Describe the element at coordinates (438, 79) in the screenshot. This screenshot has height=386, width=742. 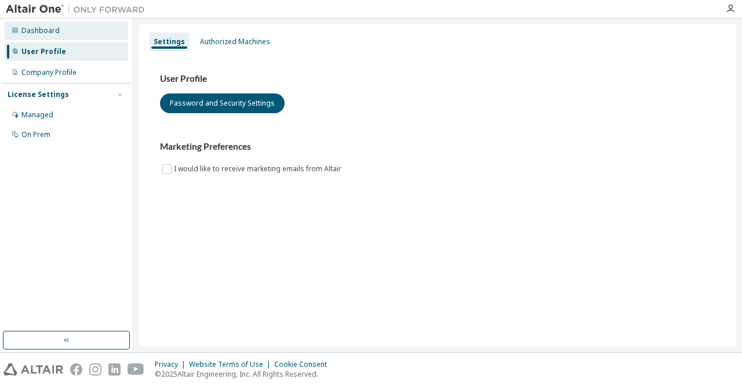
I see `h3: User Profile` at that location.